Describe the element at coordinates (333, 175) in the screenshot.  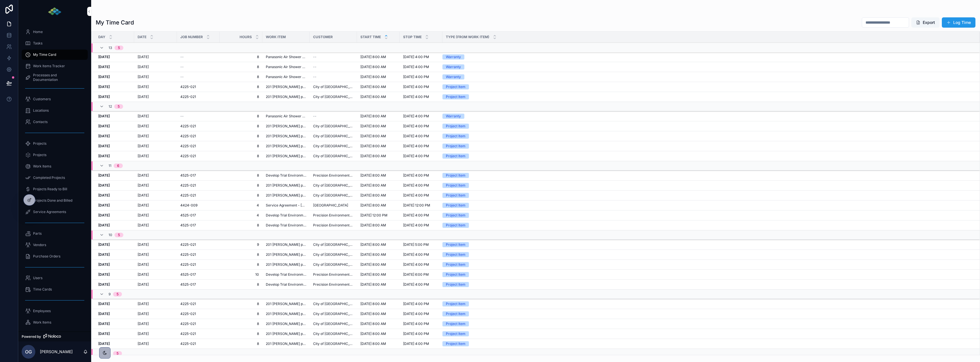
I see `a: Precision Environments Inc` at that location.